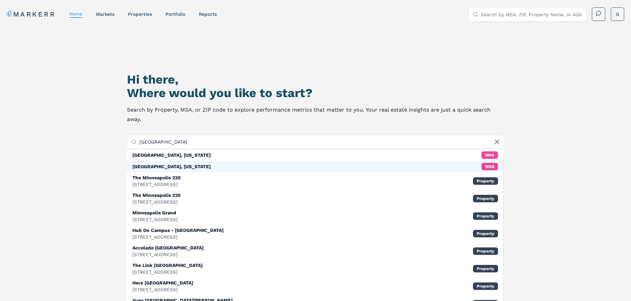  Describe the element at coordinates (155, 213) in the screenshot. I see `div: Minneapolis Grand` at that location.